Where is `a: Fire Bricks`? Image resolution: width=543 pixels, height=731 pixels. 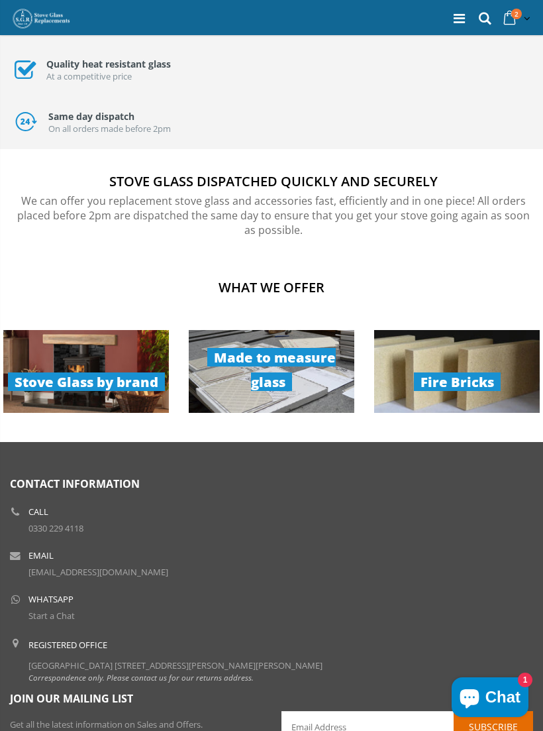
a: Fire Bricks is located at coordinates (457, 371).